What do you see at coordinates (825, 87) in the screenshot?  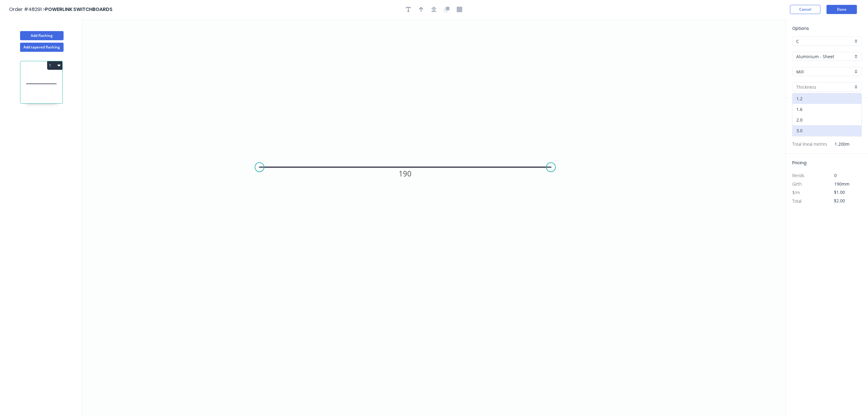 I see `input: Thickness` at bounding box center [825, 87].